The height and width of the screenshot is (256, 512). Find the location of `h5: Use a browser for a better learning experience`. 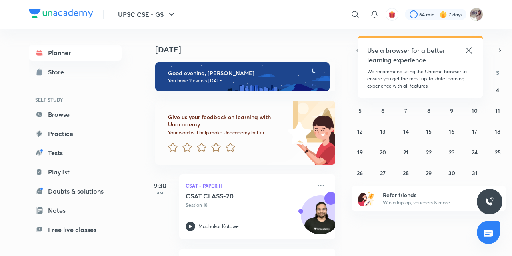

h5: Use a browser for a better learning experience is located at coordinates (407, 55).